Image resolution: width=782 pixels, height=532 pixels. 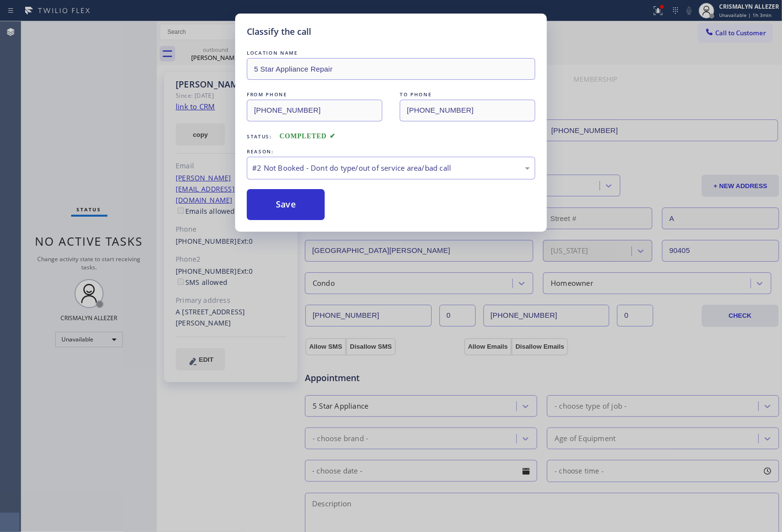 I want to click on span: Status:, so click(x=260, y=136).